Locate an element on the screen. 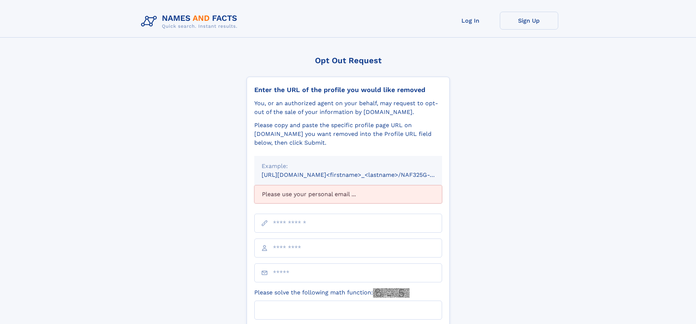 The width and height of the screenshot is (696, 324). div: Enter the URL of the profile you would like removed is located at coordinates (348, 90).